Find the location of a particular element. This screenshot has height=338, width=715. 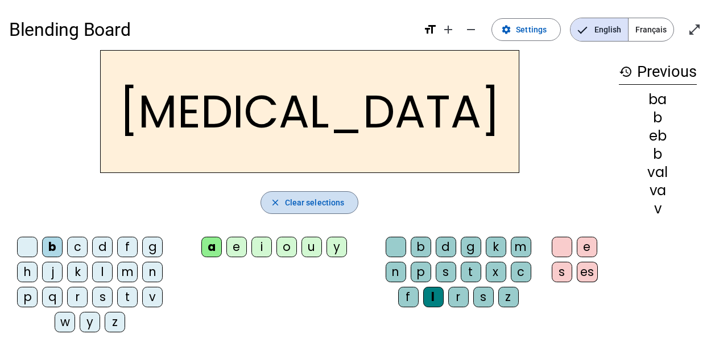

div: o is located at coordinates (287, 247).